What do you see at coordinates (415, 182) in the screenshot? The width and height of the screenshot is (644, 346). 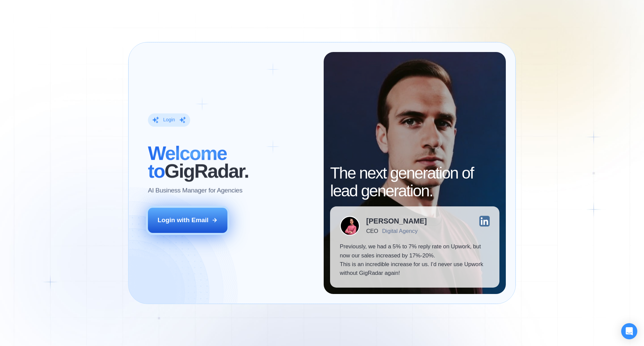 I see `h2: The next generation of lead generation.` at bounding box center [415, 182].